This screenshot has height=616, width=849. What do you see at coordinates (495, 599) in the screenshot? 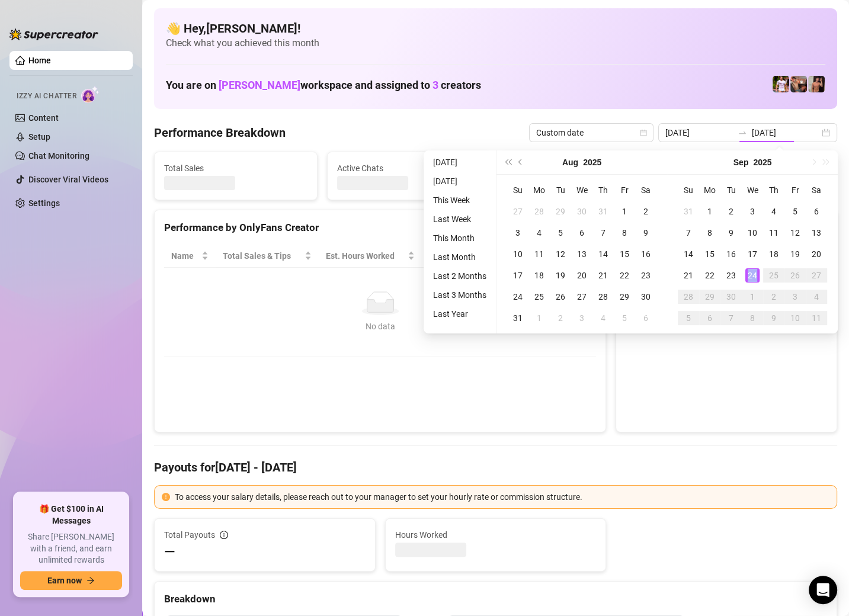
I see `div: Breakdown` at bounding box center [495, 599].